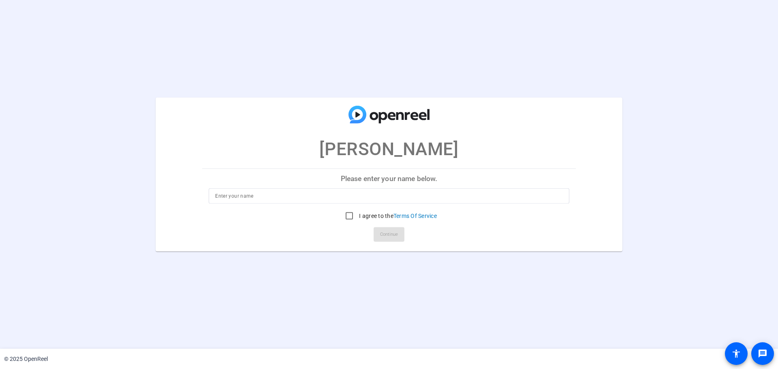 The width and height of the screenshot is (778, 369). Describe the element at coordinates (736, 354) in the screenshot. I see `mat-icon: accessibility` at that location.